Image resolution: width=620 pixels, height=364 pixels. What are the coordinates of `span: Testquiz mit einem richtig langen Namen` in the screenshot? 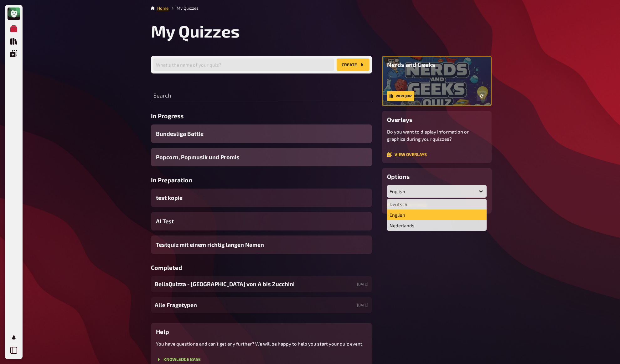 It's located at (210, 245).